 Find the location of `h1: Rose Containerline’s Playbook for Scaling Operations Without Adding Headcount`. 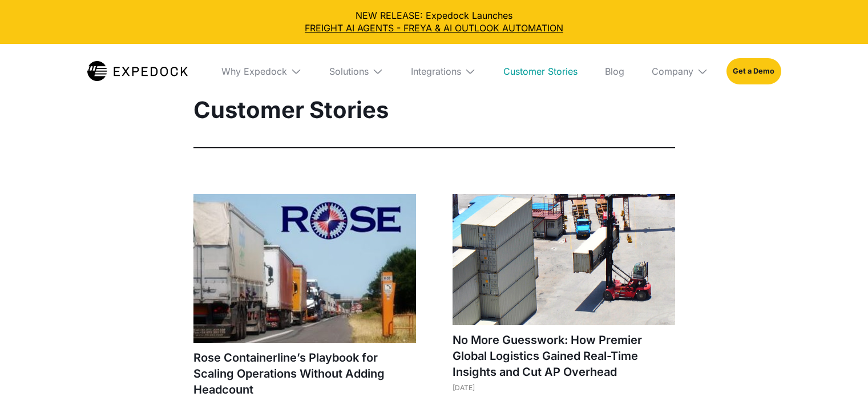

h1: Rose Containerline’s Playbook for Scaling Operations Without Adding Headcount is located at coordinates (304, 374).